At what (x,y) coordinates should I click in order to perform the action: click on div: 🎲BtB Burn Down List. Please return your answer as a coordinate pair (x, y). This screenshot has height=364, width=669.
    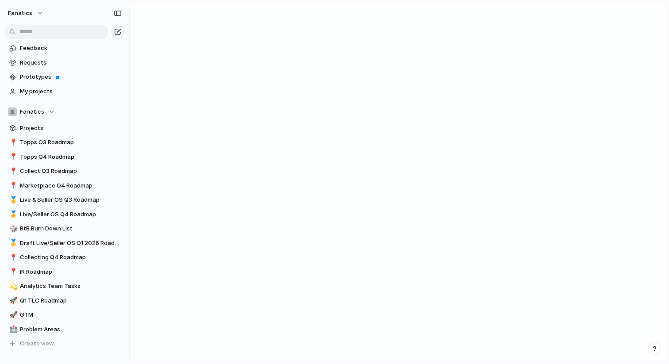
    Looking at the image, I should click on (65, 229).